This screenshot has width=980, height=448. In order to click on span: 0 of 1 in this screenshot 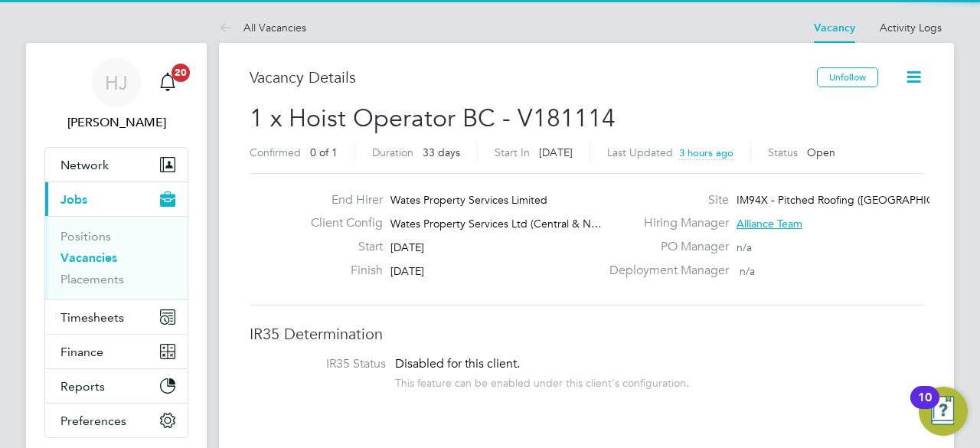, I will do `click(324, 152)`.